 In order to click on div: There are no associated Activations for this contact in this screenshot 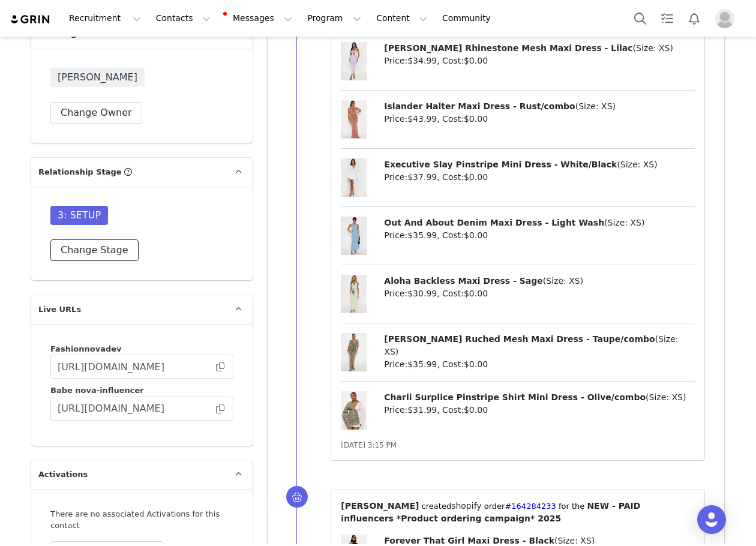, I will do `click(141, 520)`.